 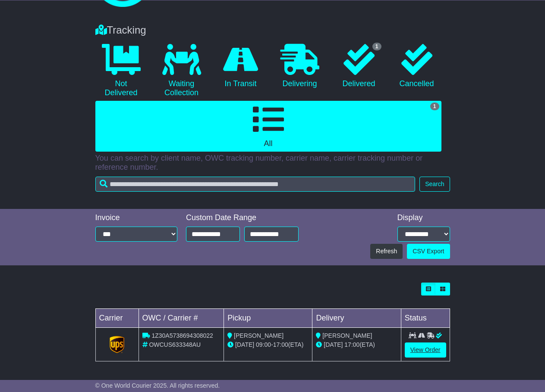 I want to click on a: Cancelled, so click(x=417, y=67).